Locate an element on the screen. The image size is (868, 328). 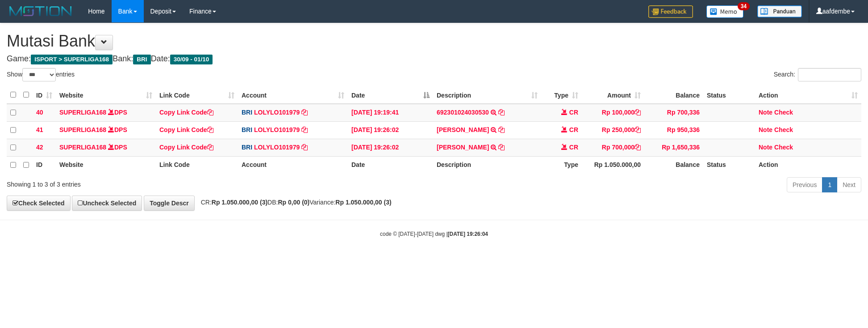
span: 34 is located at coordinates (744, 6).